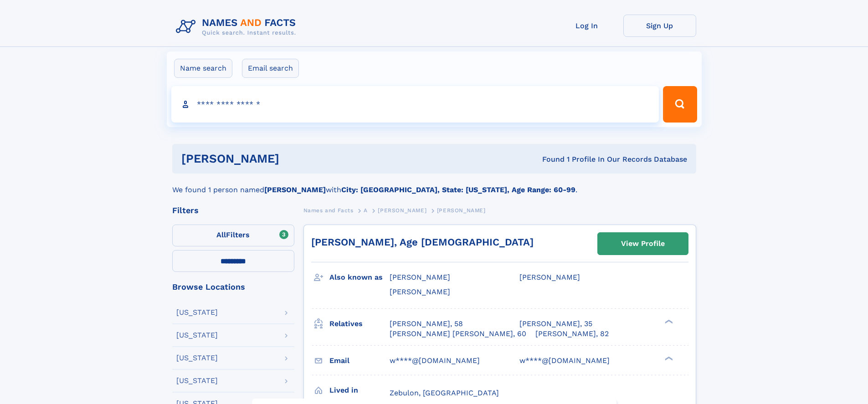  Describe the element at coordinates (328, 210) in the screenshot. I see `a: Names and Facts` at that location.